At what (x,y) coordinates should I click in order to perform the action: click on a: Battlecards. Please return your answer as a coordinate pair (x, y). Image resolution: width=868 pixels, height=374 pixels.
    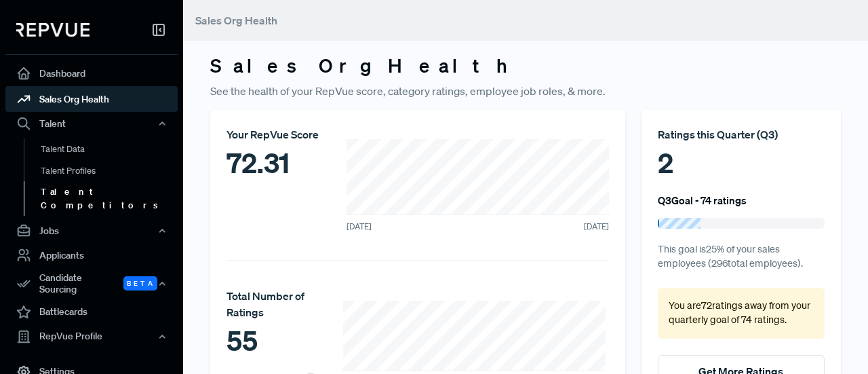
    Looking at the image, I should click on (92, 313).